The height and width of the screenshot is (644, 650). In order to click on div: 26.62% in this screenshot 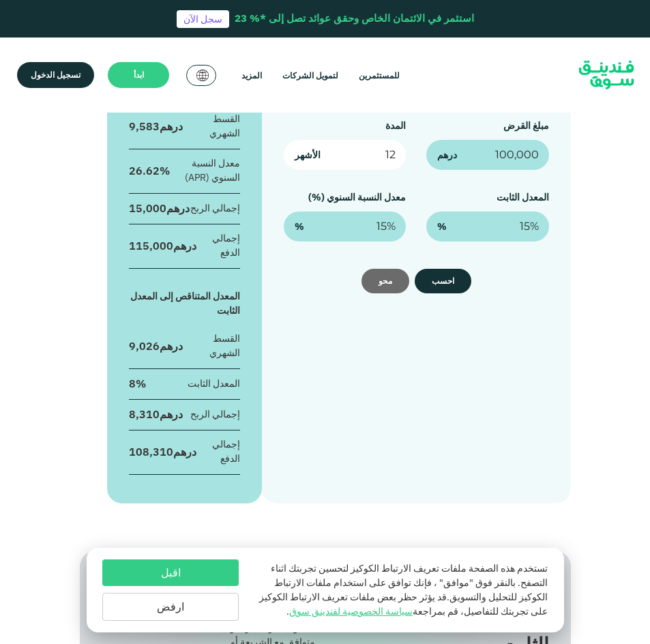, I will do `click(150, 171)`.